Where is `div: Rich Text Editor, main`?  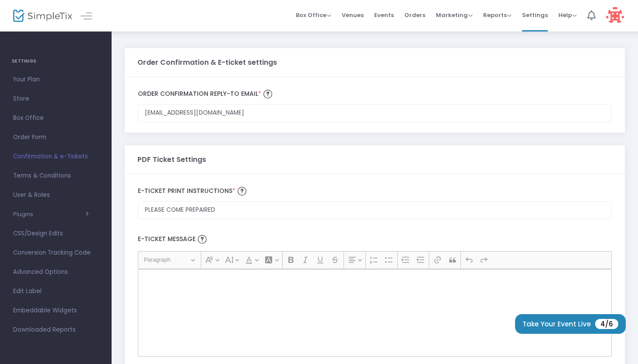 div: Rich Text Editor, main is located at coordinates (374, 313).